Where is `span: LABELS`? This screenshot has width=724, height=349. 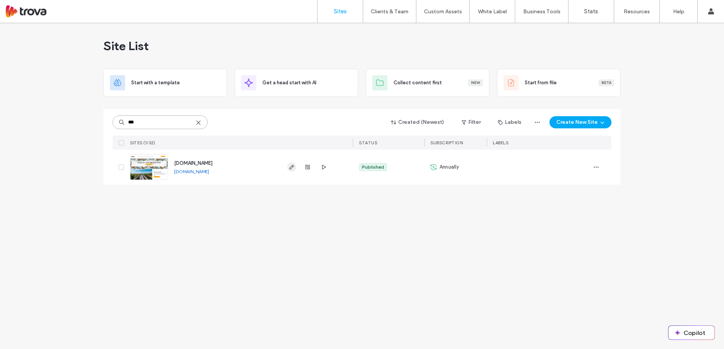 span: LABELS is located at coordinates (500, 143).